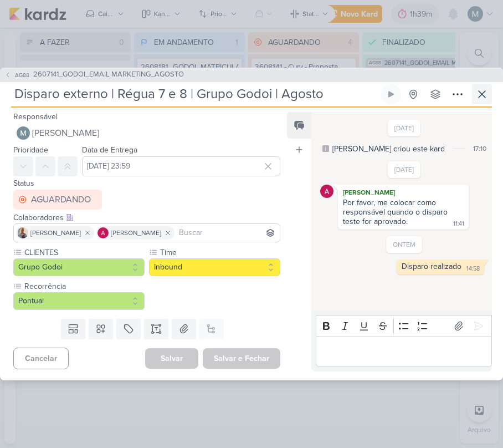 The image size is (503, 448). What do you see at coordinates (391, 94) in the screenshot?
I see `div: Ligar relógio` at bounding box center [391, 94].